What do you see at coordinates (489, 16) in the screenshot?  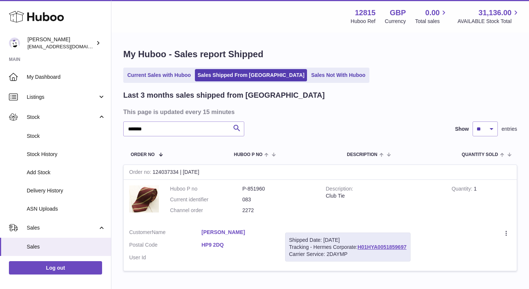 I see `a: 31,136.00 AVAILABLE Stock Total` at bounding box center [489, 16].